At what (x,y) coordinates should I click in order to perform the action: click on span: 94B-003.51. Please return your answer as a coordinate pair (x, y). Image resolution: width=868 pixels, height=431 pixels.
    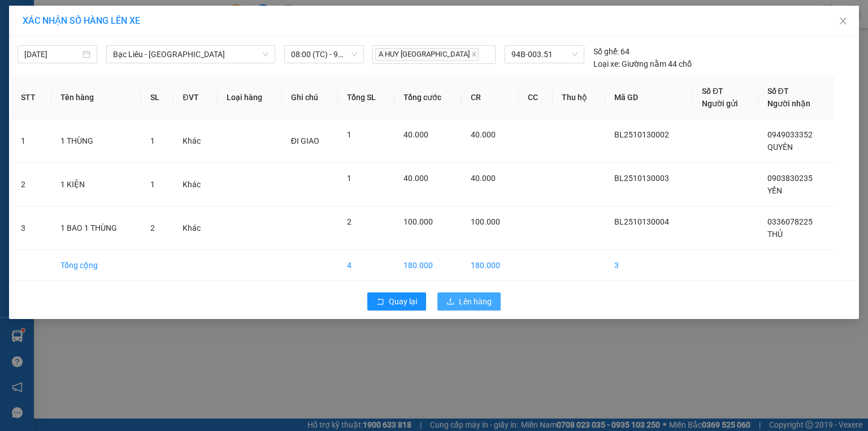
    Looking at the image, I should click on (544, 54).